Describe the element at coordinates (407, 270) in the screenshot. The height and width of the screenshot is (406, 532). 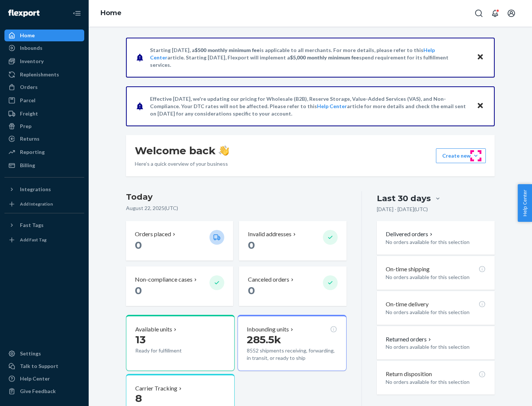
I see `p: On-time shipping` at that location.